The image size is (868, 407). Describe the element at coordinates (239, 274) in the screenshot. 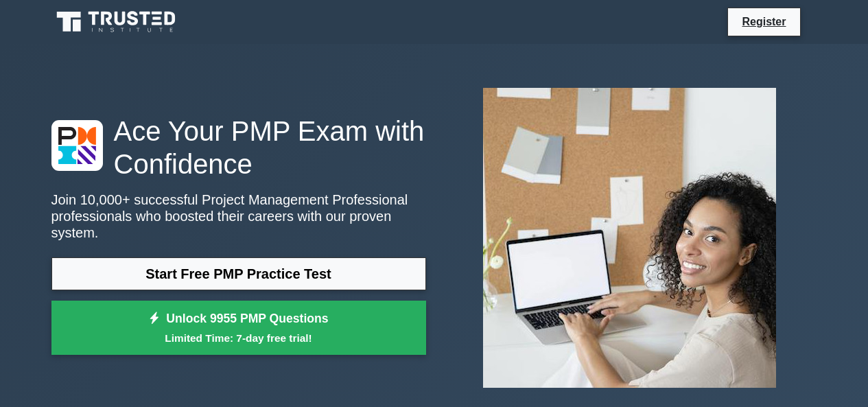

I see `a: Start Free PMP Practice Test` at that location.